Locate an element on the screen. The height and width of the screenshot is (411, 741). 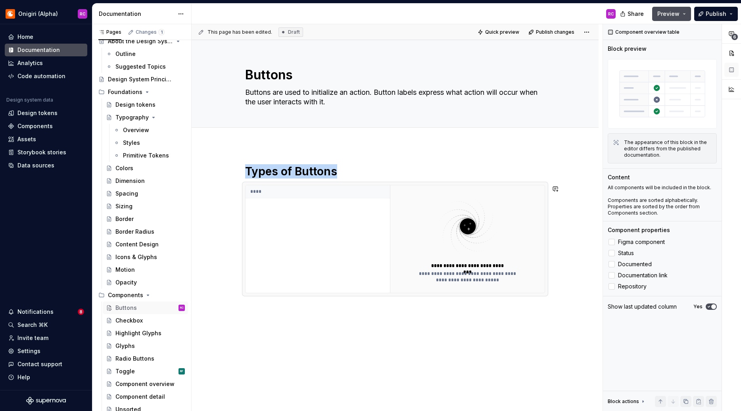
div: About the Design System is located at coordinates (140, 41).